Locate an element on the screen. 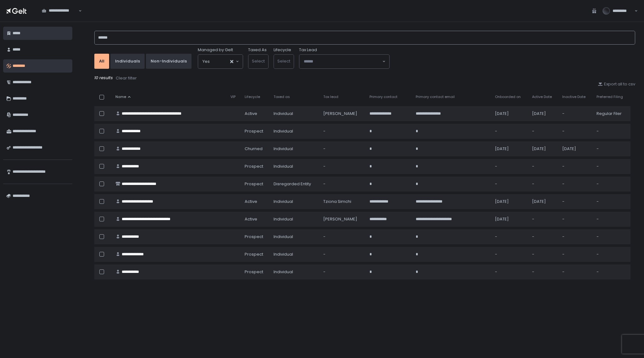 The width and height of the screenshot is (644, 358). button: Non-Individuals is located at coordinates (169, 61).